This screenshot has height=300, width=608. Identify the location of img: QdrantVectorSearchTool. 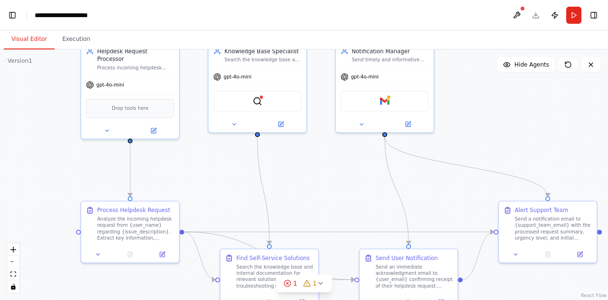
(257, 101).